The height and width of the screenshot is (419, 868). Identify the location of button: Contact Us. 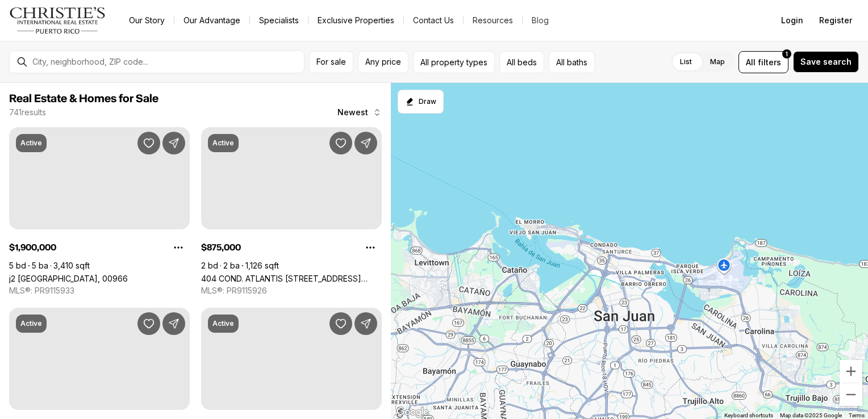
(433, 20).